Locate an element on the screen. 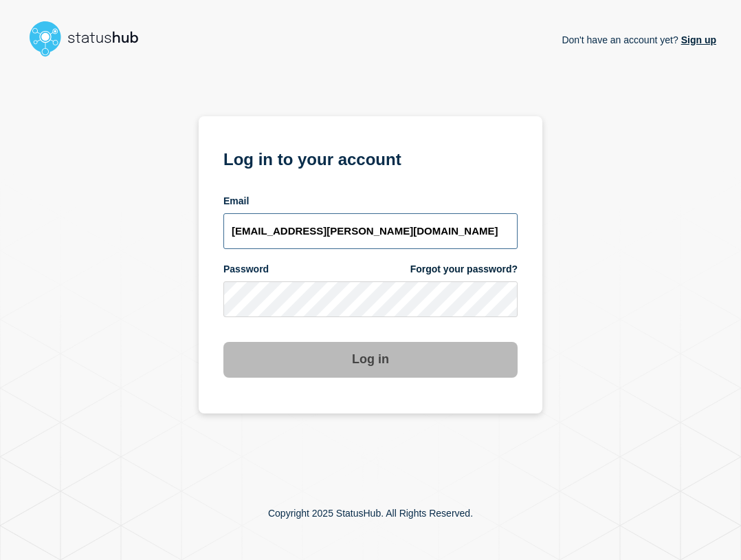 The height and width of the screenshot is (560, 741). a: Sign up is located at coordinates (697, 40).